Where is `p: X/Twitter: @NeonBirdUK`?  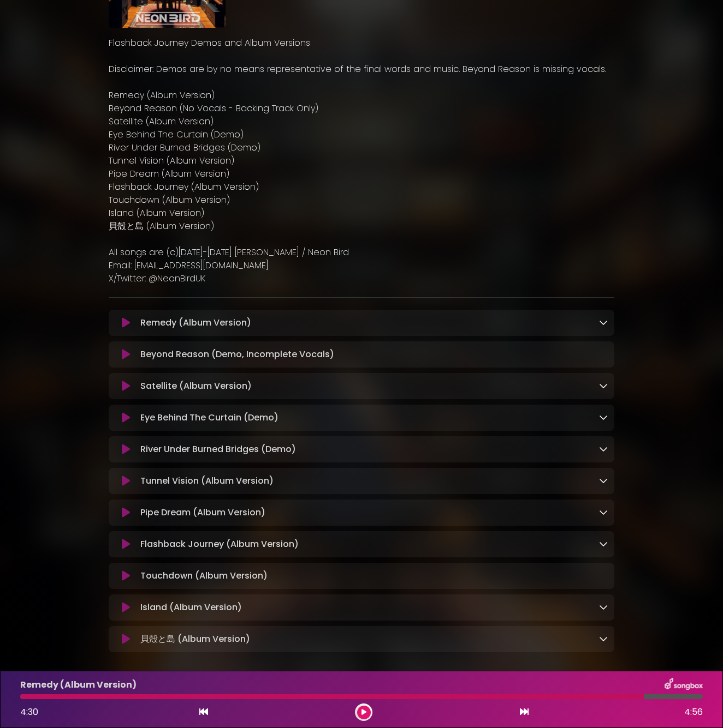
p: X/Twitter: @NeonBirdUK is located at coordinates (362, 279).